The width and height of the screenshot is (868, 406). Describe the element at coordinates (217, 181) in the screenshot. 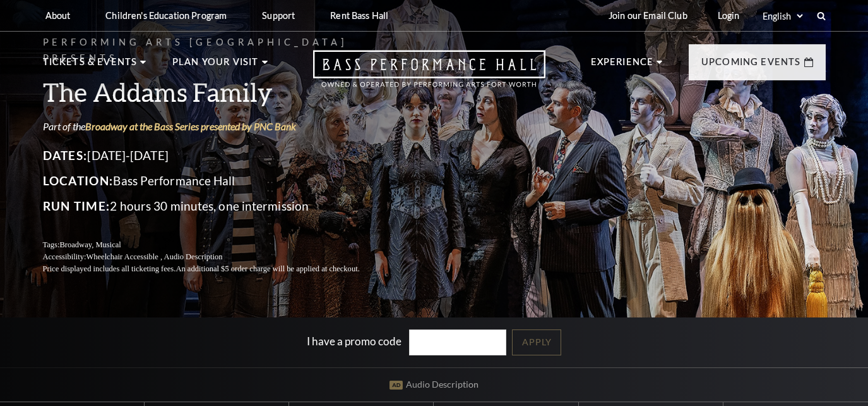

I see `p: Bass Performance Hall` at that location.